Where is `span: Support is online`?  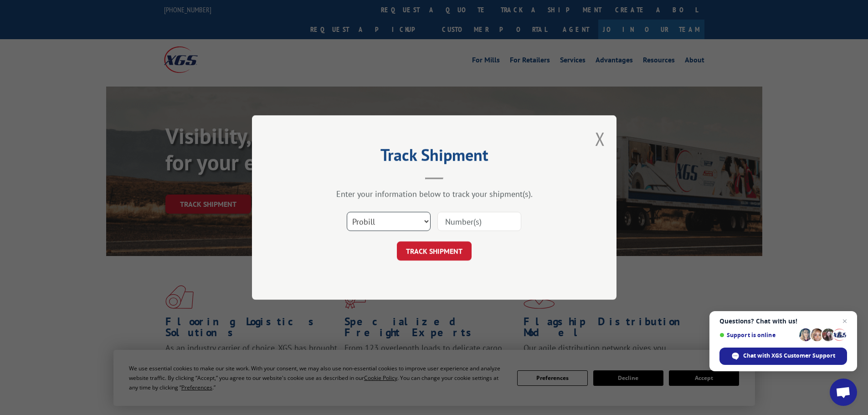 span: Support is online is located at coordinates (757, 335).